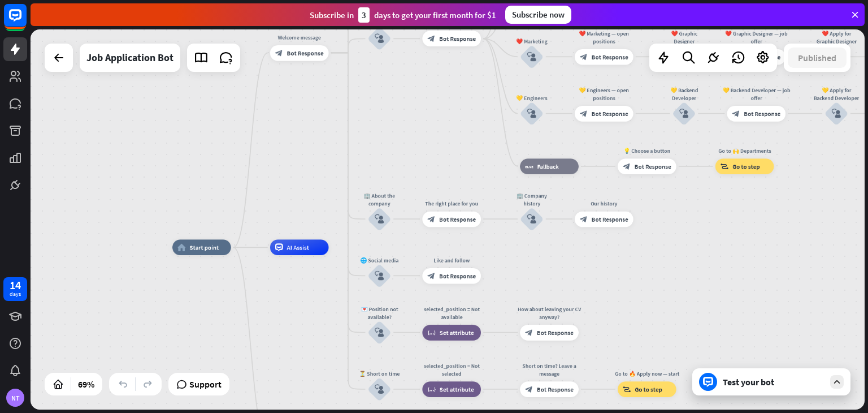 This screenshot has width=868, height=413. What do you see at coordinates (647, 150) in the screenshot?
I see `div: 💡 Choose a button` at bounding box center [647, 150].